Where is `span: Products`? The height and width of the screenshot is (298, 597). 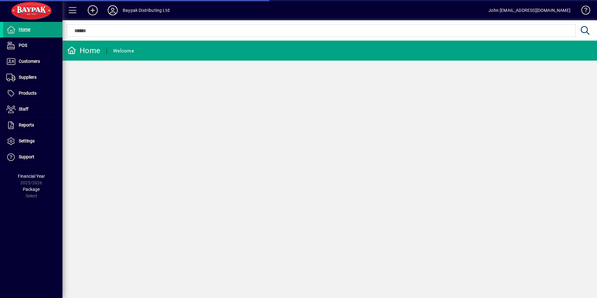
span: Products is located at coordinates (27, 93).